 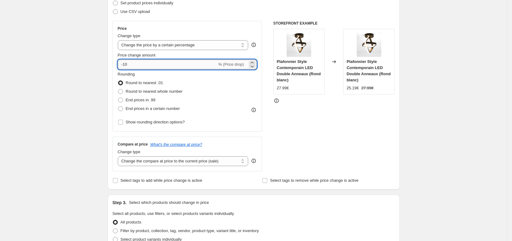 What do you see at coordinates (353, 88) in the screenshot?
I see `div: 25.19€` at bounding box center [353, 88].